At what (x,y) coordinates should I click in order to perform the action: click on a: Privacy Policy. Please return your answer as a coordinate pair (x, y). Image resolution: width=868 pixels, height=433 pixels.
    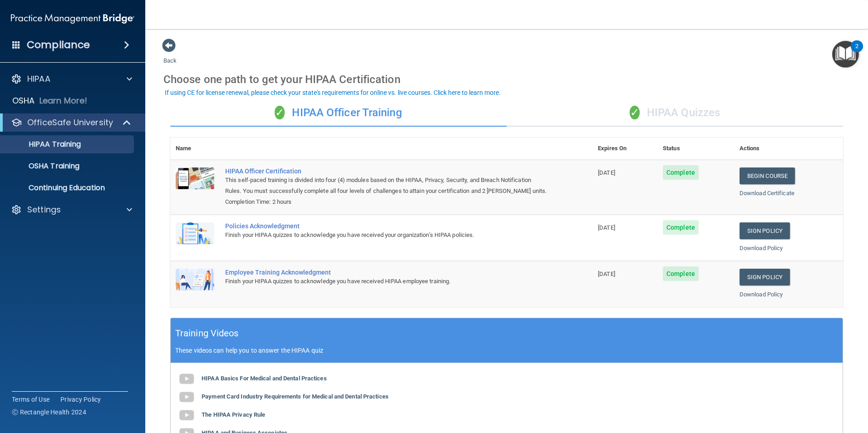
    Looking at the image, I should click on (81, 400).